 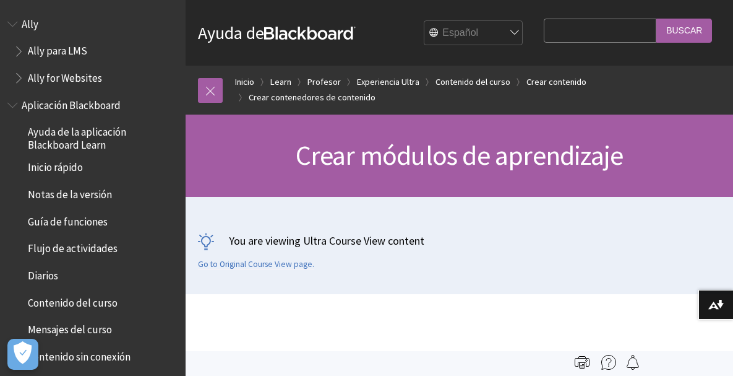 I want to click on span: Contenido del curso, so click(x=72, y=300).